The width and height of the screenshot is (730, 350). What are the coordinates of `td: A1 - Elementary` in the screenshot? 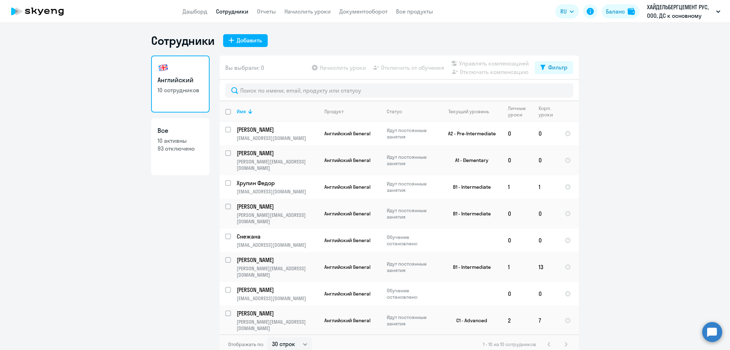 It's located at (469, 160).